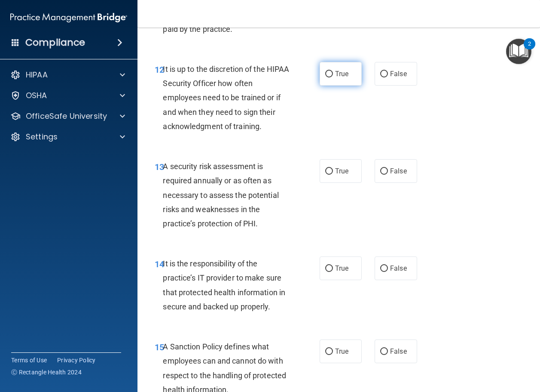 The image size is (540, 392). What do you see at coordinates (36, 75) in the screenshot?
I see `p: HIPAA` at bounding box center [36, 75].